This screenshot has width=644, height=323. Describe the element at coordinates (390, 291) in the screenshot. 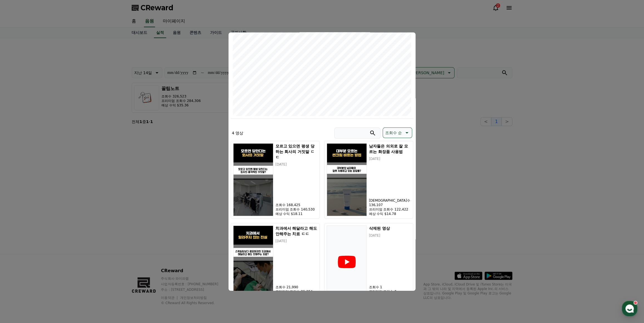

I see `p: 프리미엄 조회수 0` at that location.